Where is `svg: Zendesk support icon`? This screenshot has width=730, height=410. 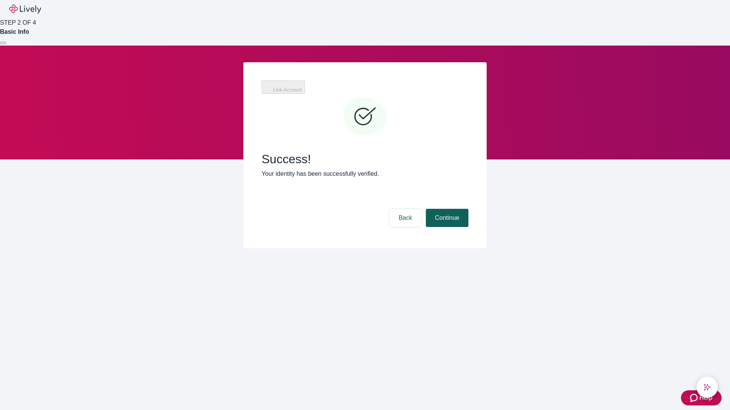
svg: Zendesk support icon is located at coordinates (694, 398).